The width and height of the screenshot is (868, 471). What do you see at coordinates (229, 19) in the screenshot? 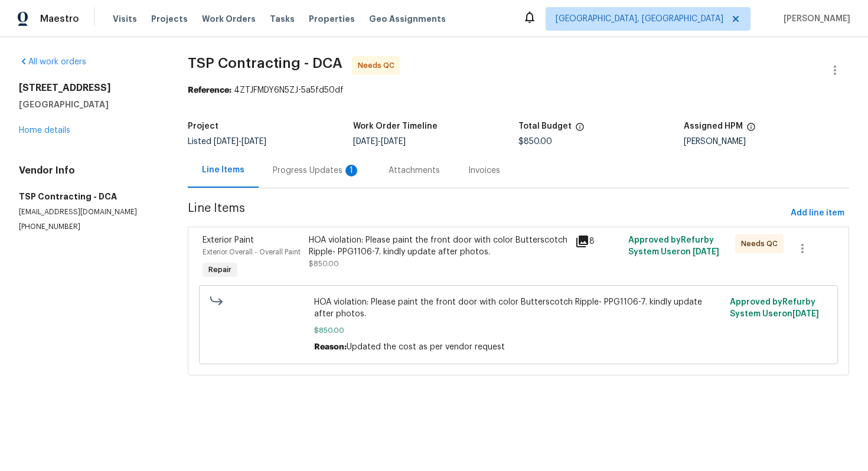
I see `span: Work Orders` at bounding box center [229, 19].